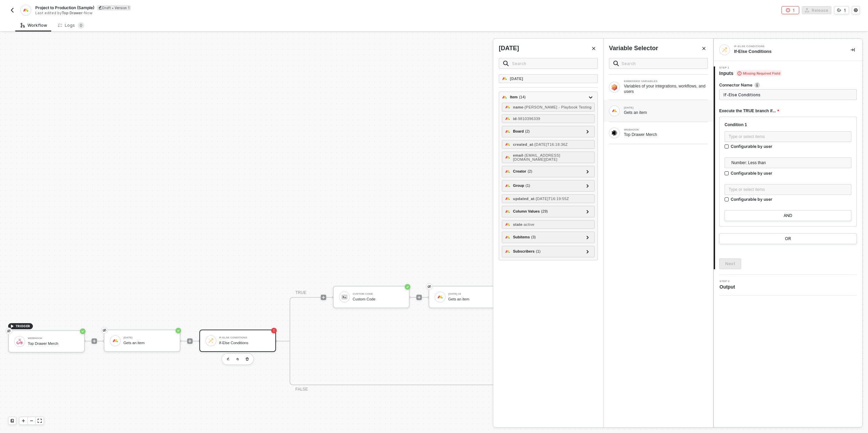 This screenshot has height=433, width=868. I want to click on span: icon-collapse-right, so click(852, 50).